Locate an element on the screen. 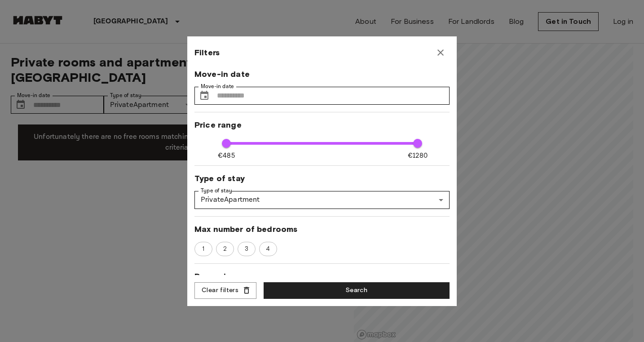 The width and height of the screenshot is (644, 342). span: Price range is located at coordinates (322, 125).